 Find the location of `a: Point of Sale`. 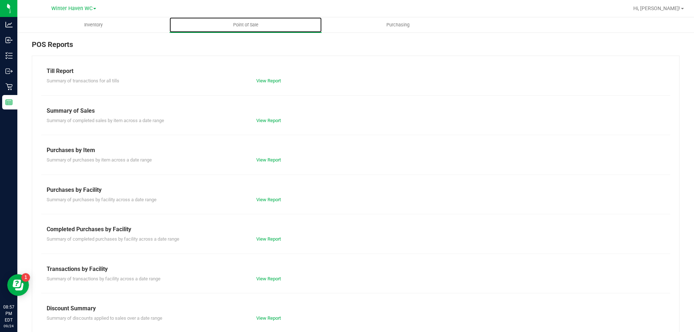

a: Point of Sale is located at coordinates (246, 25).